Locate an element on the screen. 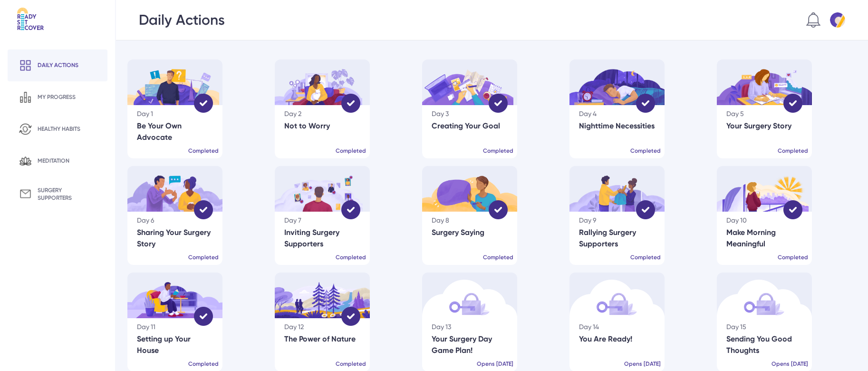 The height and width of the screenshot is (371, 868). img: Day7 is located at coordinates (318, 189).